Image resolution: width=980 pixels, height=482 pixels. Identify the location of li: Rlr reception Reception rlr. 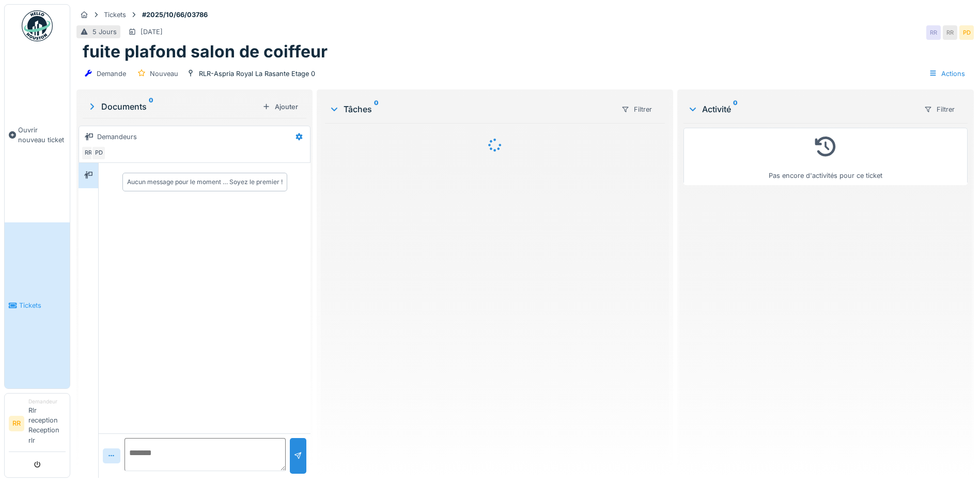
(47, 423).